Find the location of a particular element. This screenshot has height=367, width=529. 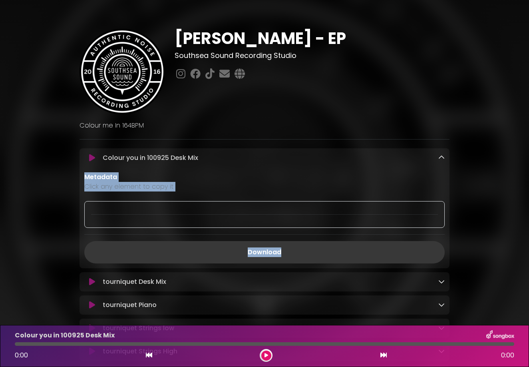

p: tourniquet Piano is located at coordinates (129, 305).